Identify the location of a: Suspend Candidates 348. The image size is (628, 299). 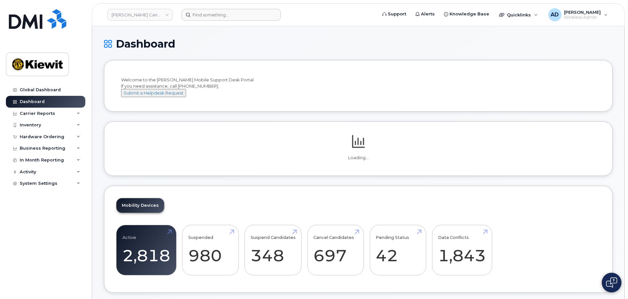
(273, 250).